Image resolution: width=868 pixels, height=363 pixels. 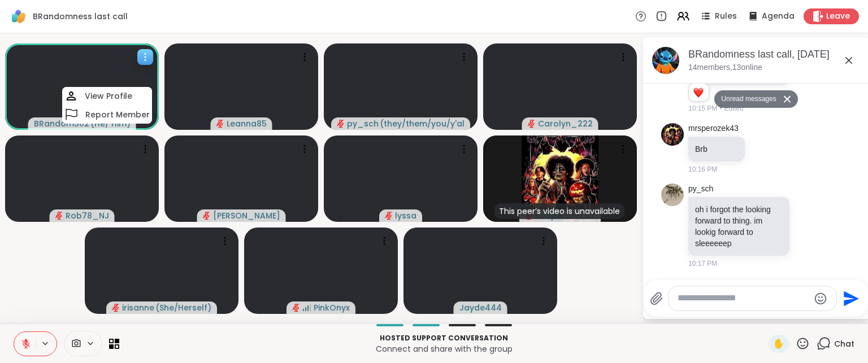 I want to click on button: Emoji picker, so click(x=820, y=299).